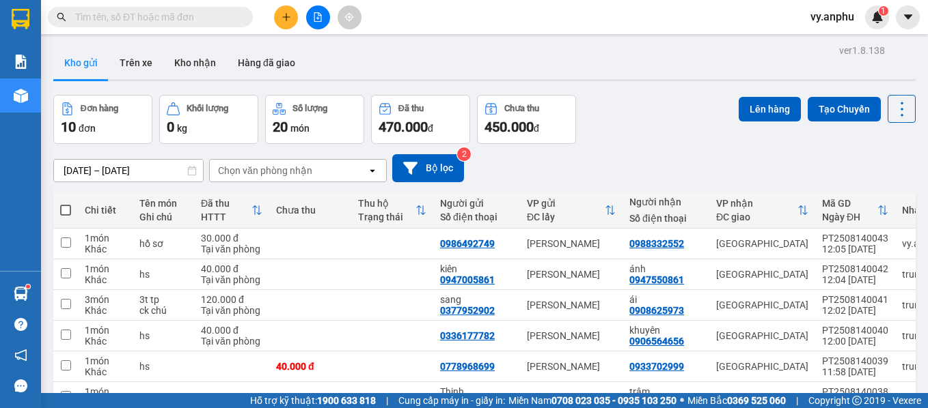  Describe the element at coordinates (769, 109) in the screenshot. I see `button: Lên hàng` at that location.